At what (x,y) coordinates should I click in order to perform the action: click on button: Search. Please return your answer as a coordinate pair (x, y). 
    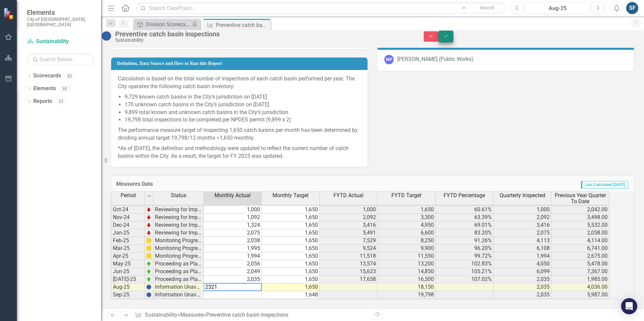
    Looking at the image, I should click on (487, 8).